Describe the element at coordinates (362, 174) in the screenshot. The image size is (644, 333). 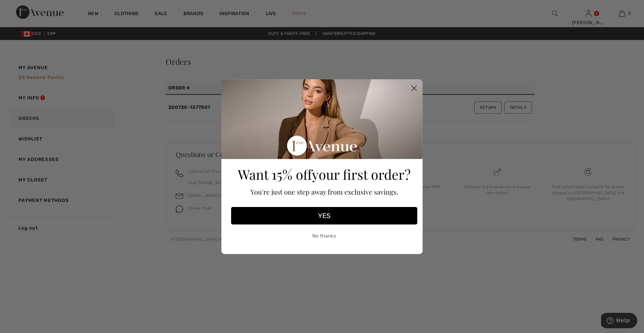
I see `span: your first order?` at that location.